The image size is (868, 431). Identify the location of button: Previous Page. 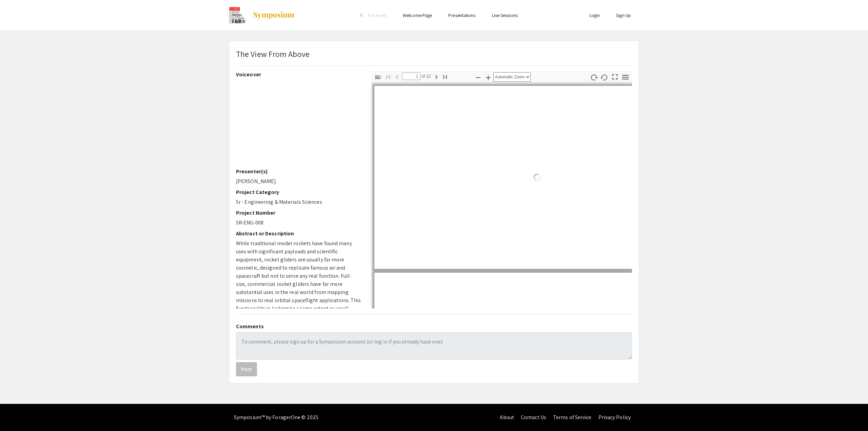
(397, 76).